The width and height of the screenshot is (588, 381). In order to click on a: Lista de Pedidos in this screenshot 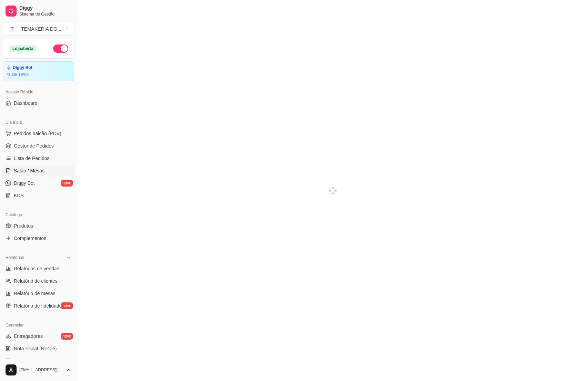, I will do `click(38, 158)`.